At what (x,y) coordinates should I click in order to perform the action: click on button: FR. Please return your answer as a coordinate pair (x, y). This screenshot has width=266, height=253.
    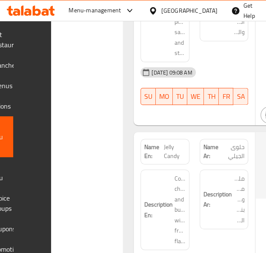
    Looking at the image, I should click on (226, 96).